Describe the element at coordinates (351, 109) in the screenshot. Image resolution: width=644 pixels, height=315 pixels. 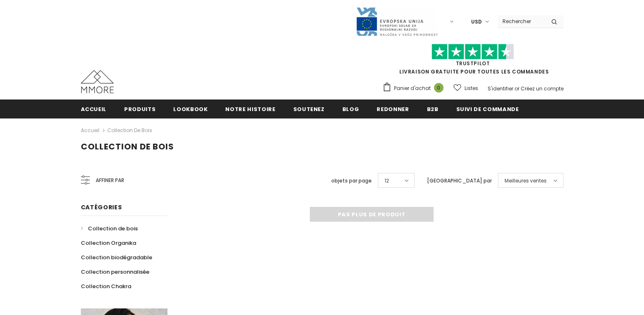
I see `span: Blog` at that location.